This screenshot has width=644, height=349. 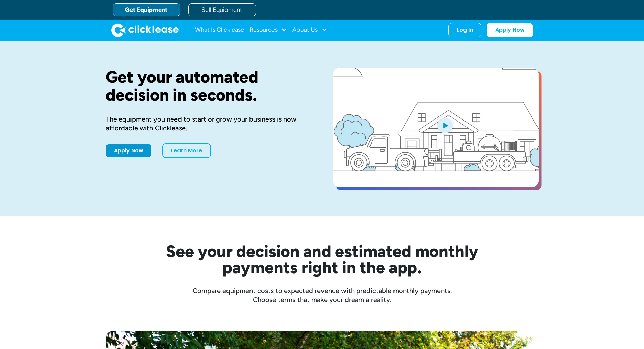 What do you see at coordinates (322, 295) in the screenshot?
I see `div: Compare equipment costs to expected revenue with predictable monthly payments. Choose terms that ...` at bounding box center [322, 295].